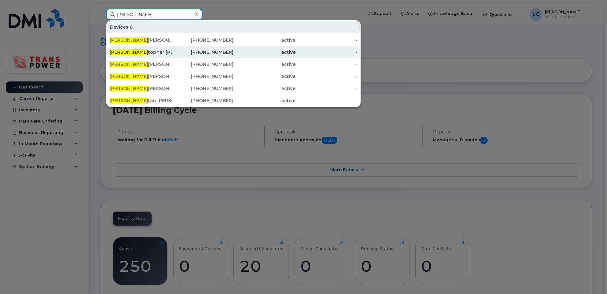  What do you see at coordinates (233, 27) in the screenshot?
I see `div: Devices` at bounding box center [233, 27].